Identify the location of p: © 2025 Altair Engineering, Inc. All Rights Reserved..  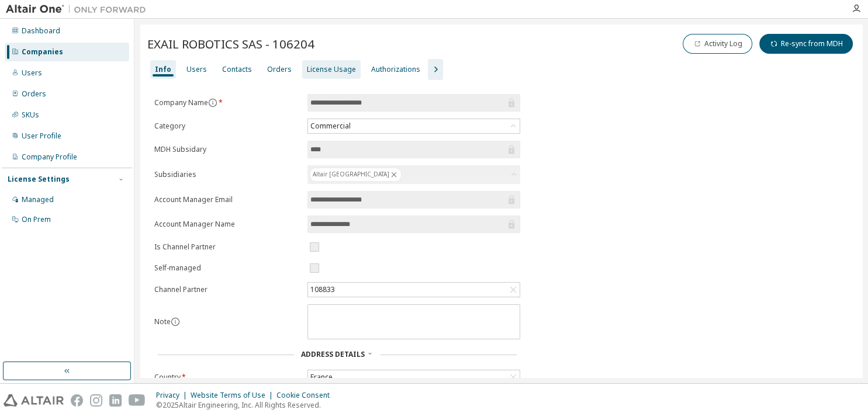
(246, 405).